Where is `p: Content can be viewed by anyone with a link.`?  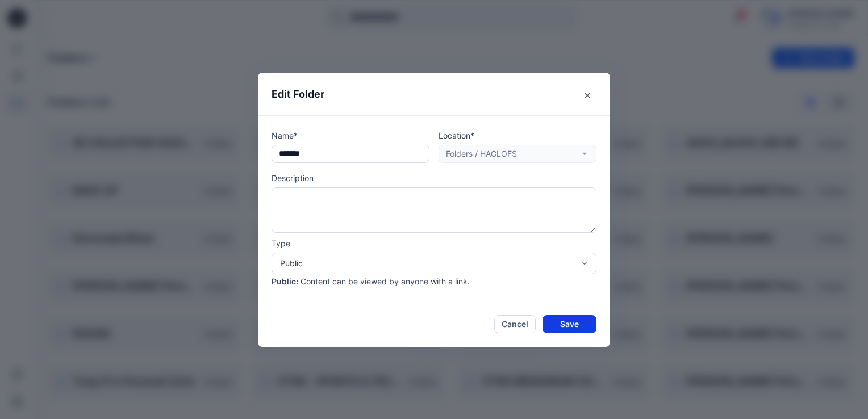
p: Content can be viewed by anyone with a link. is located at coordinates (385, 282).